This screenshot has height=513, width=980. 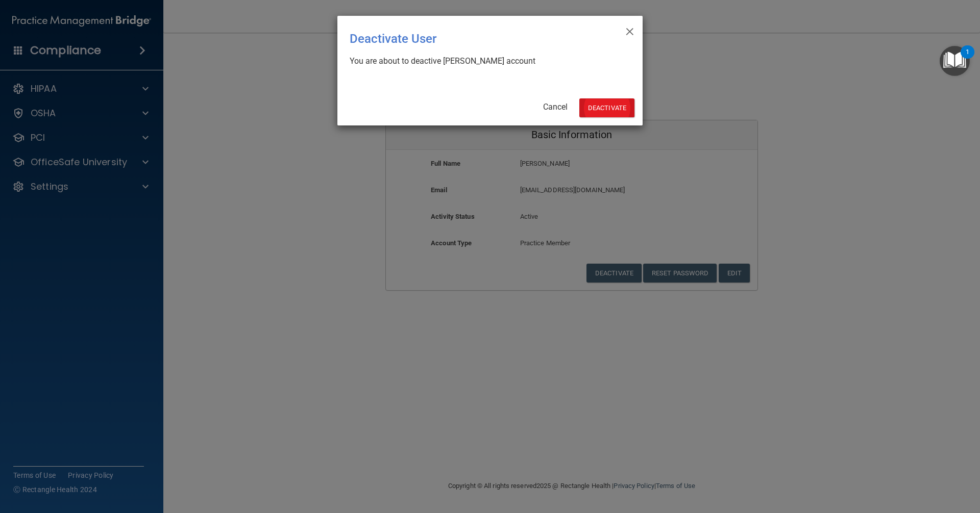 What do you see at coordinates (607, 108) in the screenshot?
I see `button: Deactivate` at bounding box center [607, 108].